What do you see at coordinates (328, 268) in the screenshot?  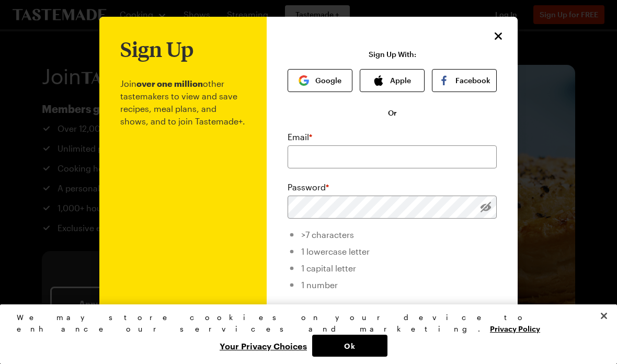 I see `span: 1 capital letter` at bounding box center [328, 268].